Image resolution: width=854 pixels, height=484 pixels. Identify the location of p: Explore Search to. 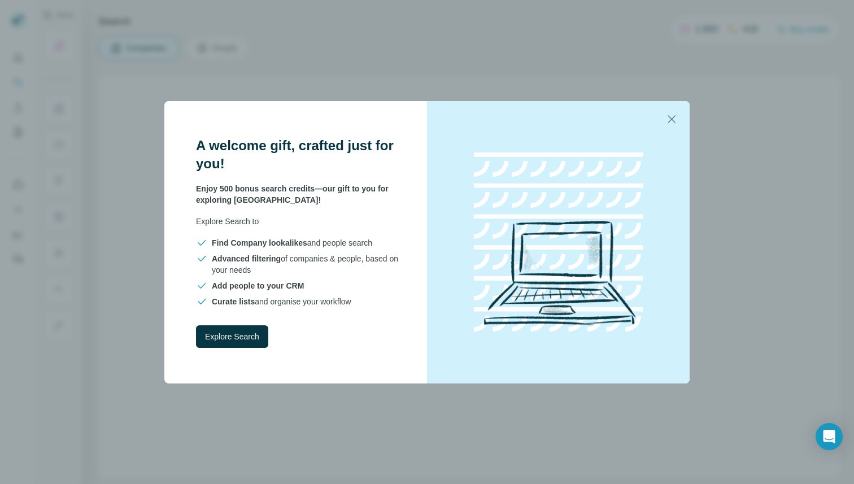
(298, 221).